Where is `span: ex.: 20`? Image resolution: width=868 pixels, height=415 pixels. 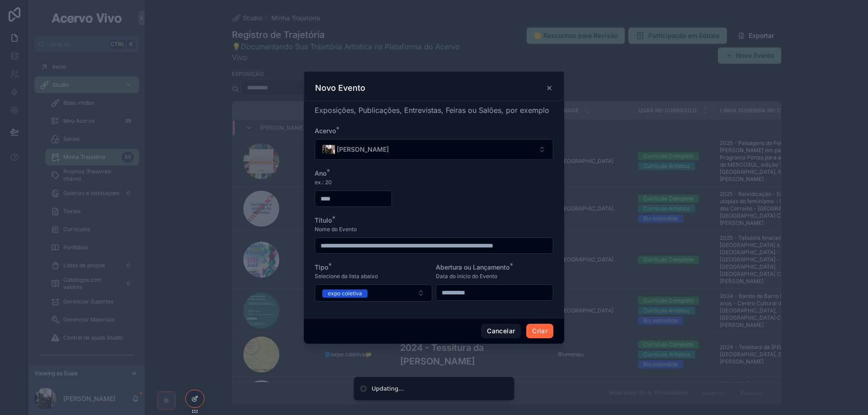
span: ex.: 20 is located at coordinates (323, 183).